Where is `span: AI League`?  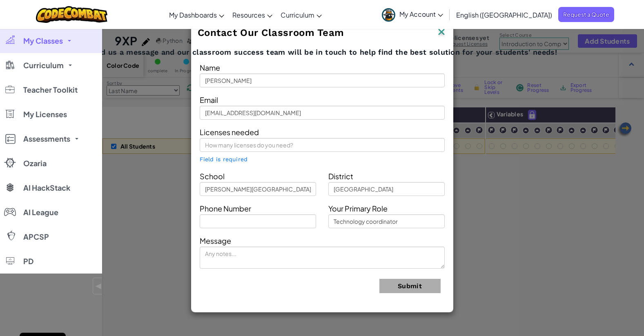
span: AI League is located at coordinates (41, 212).